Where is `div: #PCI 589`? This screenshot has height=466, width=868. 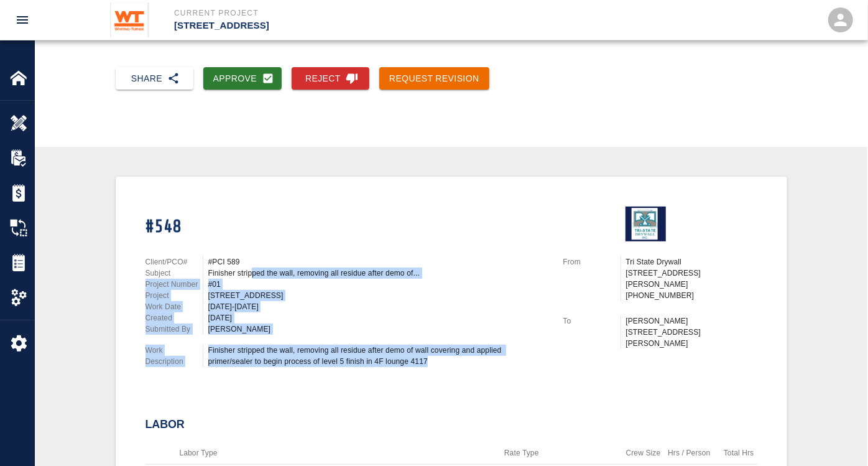
div: #PCI 589 is located at coordinates (378, 262).